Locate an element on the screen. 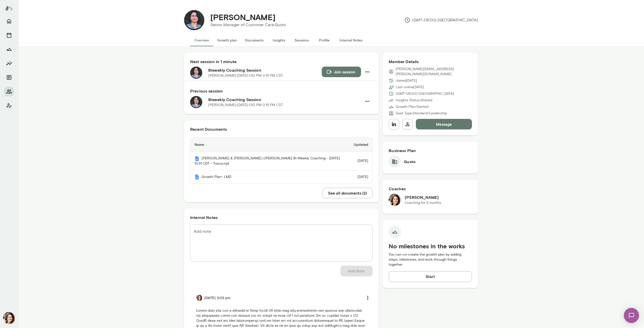 Image resolution: width=644 pixels, height=328 pixels. h6: Member Details is located at coordinates (430, 62).